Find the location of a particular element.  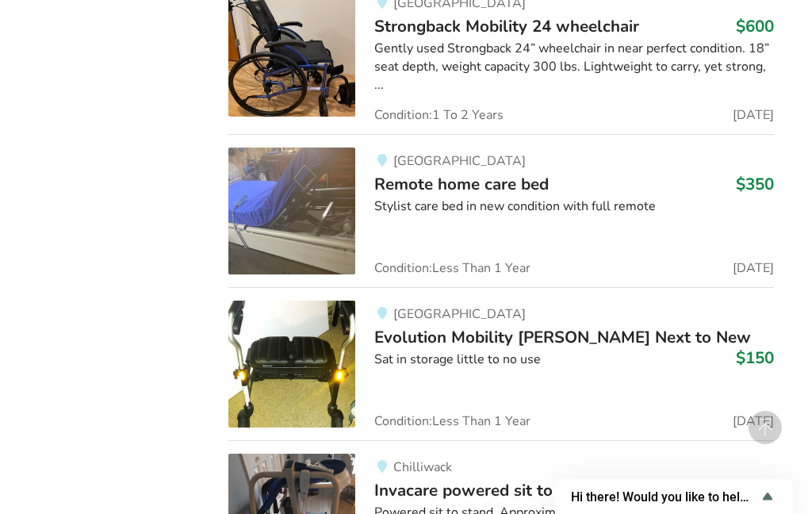

span: Remote home care bed is located at coordinates (462, 184).